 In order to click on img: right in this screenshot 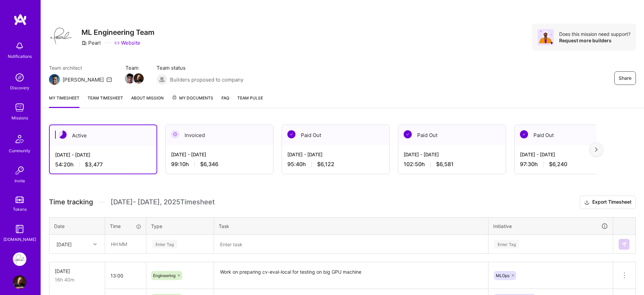, I will do `click(596, 149)`.